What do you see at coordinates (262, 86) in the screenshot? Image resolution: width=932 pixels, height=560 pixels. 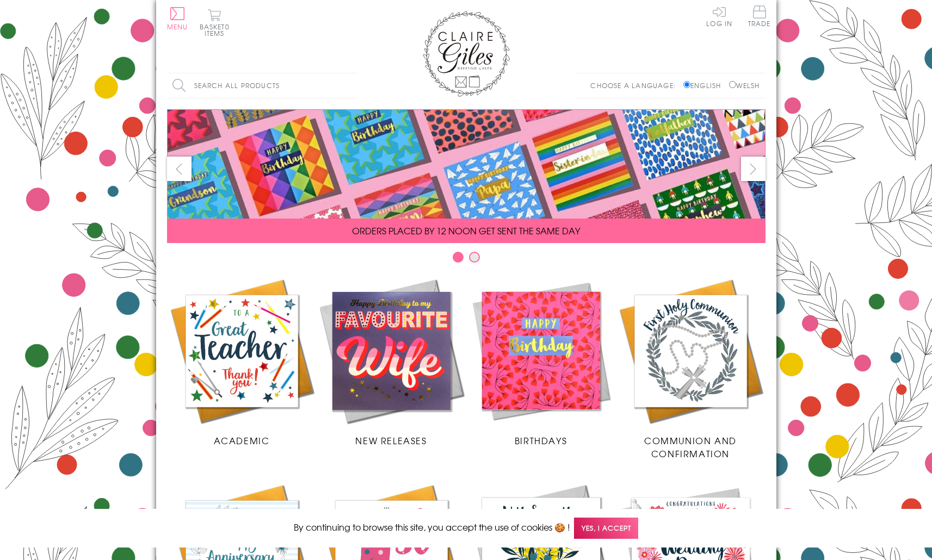 I see `input: Search all products` at bounding box center [262, 86].